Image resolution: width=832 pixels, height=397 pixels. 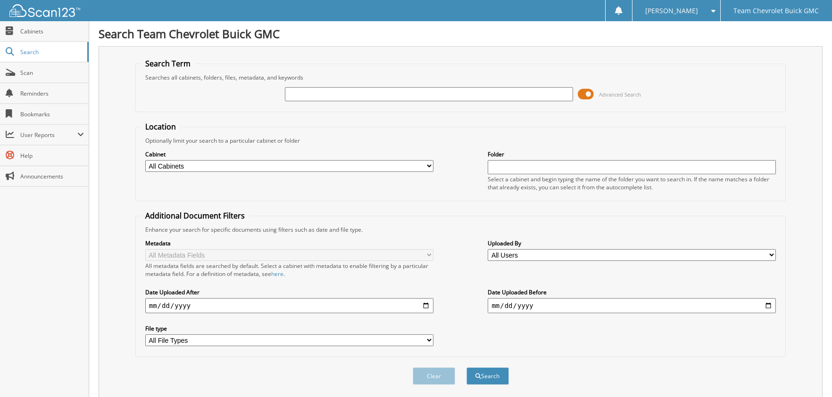 I want to click on button: Search, so click(x=488, y=376).